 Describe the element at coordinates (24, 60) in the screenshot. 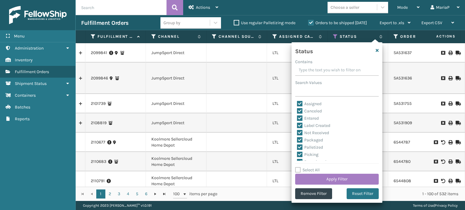

I see `span: Inventory` at that location.